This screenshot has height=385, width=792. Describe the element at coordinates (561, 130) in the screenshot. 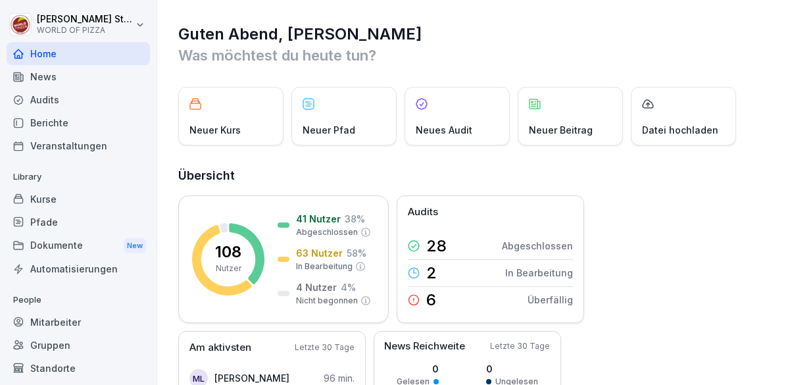

I see `p: Neuer Beitrag` at that location.